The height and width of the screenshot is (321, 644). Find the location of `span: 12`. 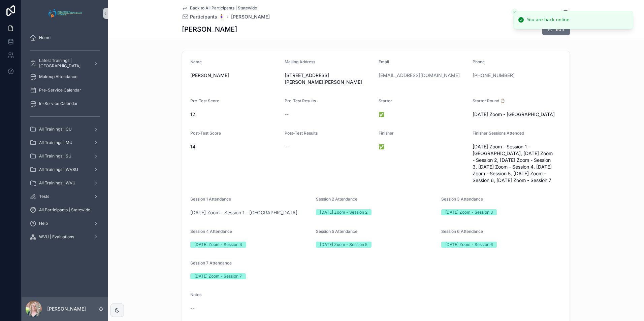

span: 12 is located at coordinates (234, 114).